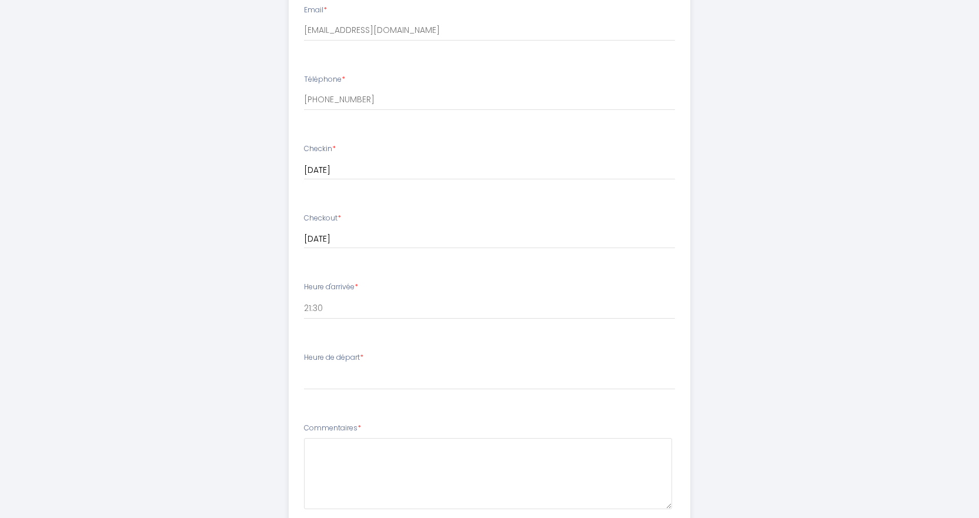 The width and height of the screenshot is (979, 518). I want to click on label: Checkout, so click(322, 218).